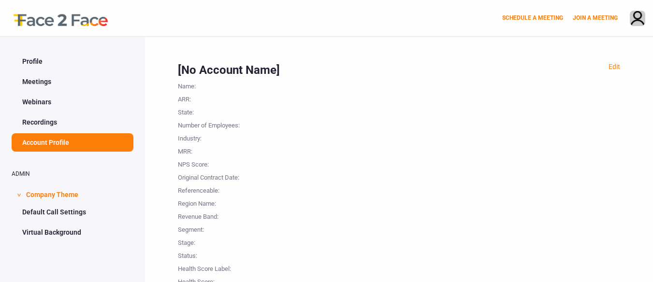 This screenshot has width=653, height=282. I want to click on div: Referenceable :, so click(226, 189).